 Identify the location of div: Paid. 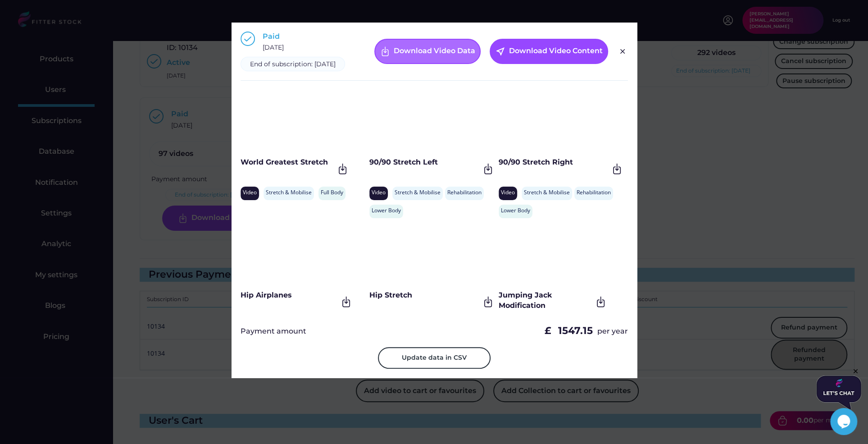
(271, 37).